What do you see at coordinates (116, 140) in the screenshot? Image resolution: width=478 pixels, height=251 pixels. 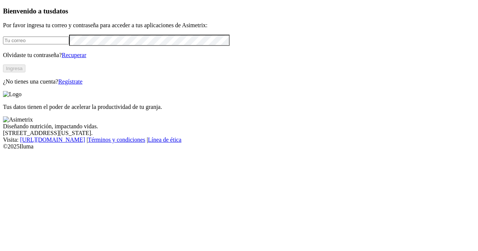 I see `a: Términos y condiciones` at bounding box center [116, 140].